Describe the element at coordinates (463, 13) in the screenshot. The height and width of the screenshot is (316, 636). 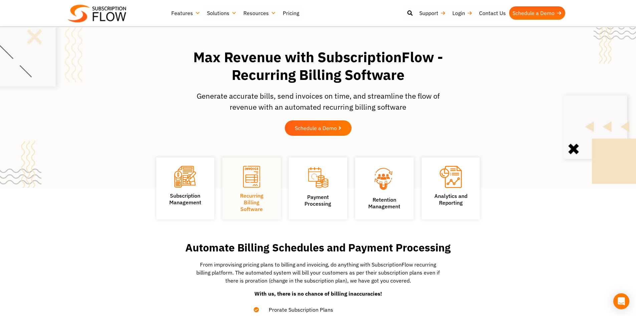
I see `a: Login` at that location.